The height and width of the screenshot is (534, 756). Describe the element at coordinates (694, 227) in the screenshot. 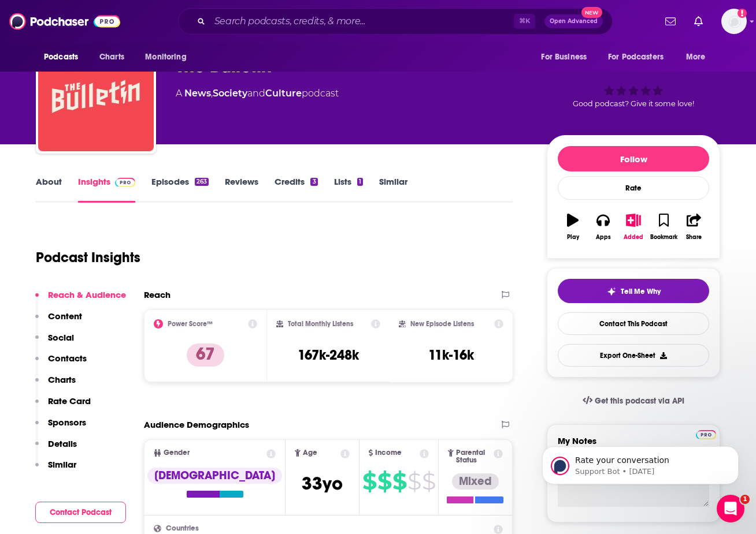

I see `button: Share` at that location.